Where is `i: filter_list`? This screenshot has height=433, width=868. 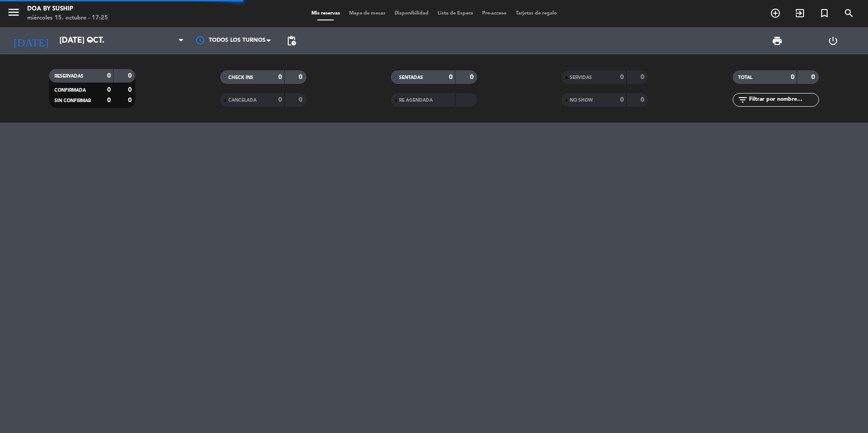
i: filter_list is located at coordinates (743, 100).